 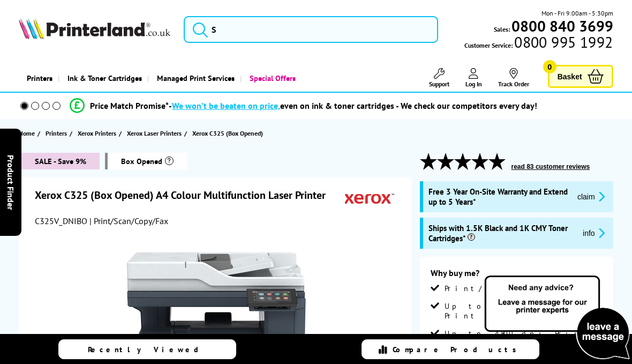 What do you see at coordinates (94, 29) in the screenshot?
I see `a: Printerland Logo` at bounding box center [94, 29].